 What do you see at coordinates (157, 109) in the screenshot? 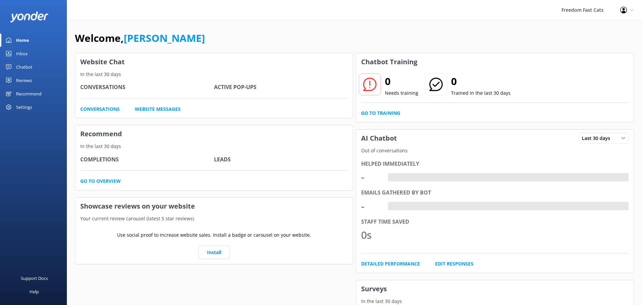
I see `a: Website Messages` at bounding box center [157, 109].